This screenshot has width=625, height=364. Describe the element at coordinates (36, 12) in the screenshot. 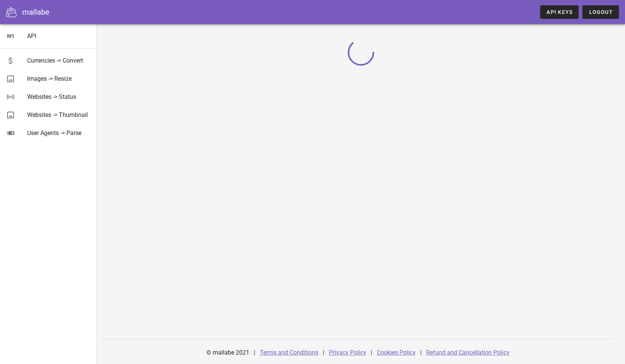

I see `div: mallabe` at that location.